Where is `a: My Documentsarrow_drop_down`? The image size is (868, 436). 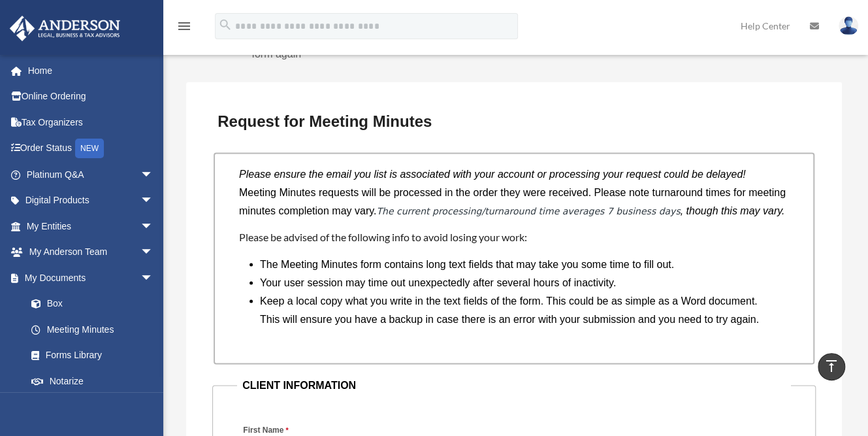
a: My Documentsarrow_drop_down is located at coordinates (91, 278).